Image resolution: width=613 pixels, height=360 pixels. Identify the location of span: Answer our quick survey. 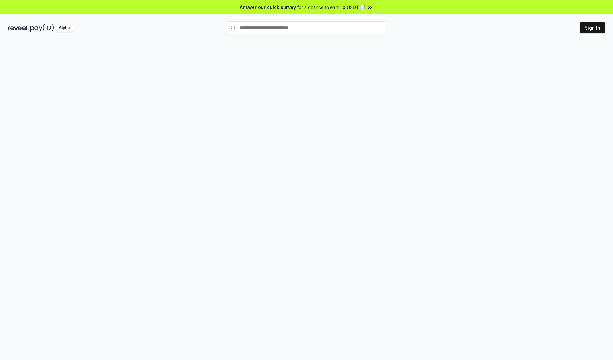
(268, 7).